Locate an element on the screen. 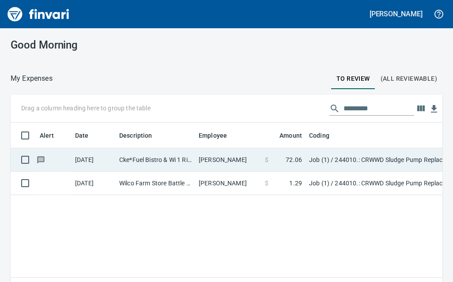  span: 72.06 is located at coordinates (294, 160).